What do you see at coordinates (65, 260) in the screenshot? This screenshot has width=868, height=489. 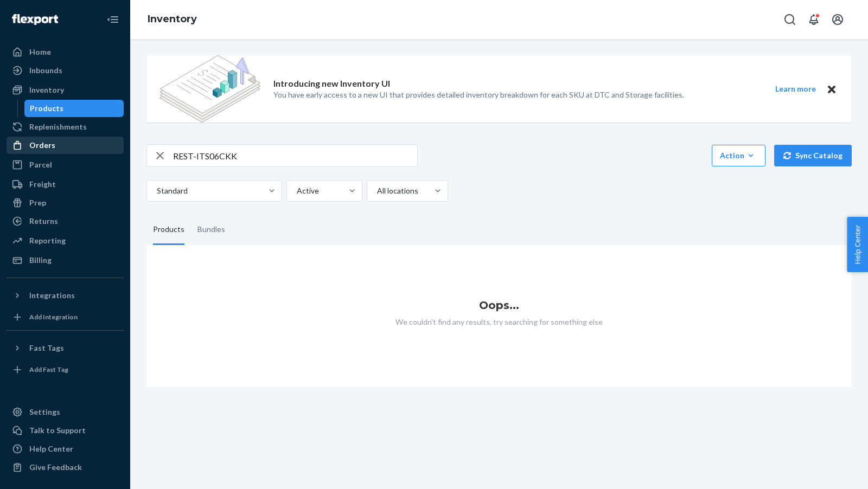 I see `a: Billing` at bounding box center [65, 260].